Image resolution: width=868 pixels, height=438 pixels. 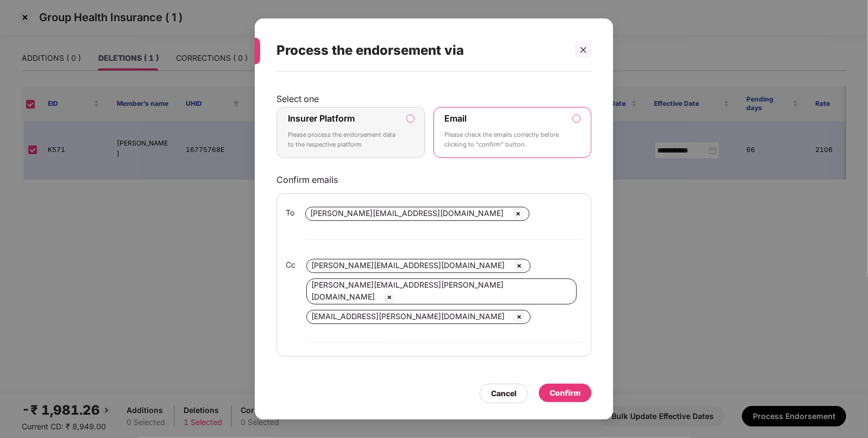 What do you see at coordinates (456, 118) in the screenshot?
I see `label: Email` at bounding box center [456, 118].